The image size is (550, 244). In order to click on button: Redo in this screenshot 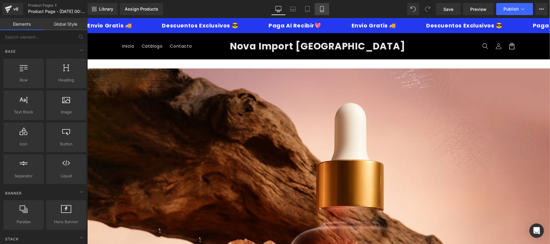, I will do `click(428, 9)`.